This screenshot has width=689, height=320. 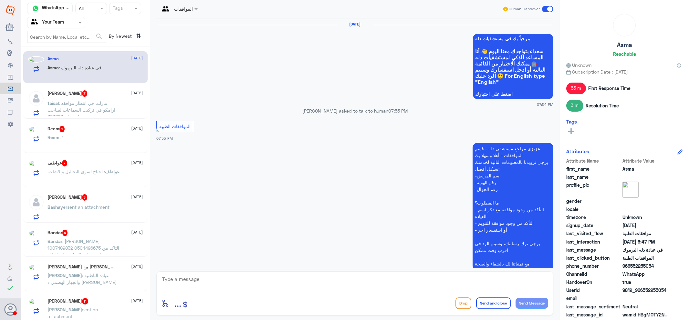 What do you see at coordinates (67, 37) in the screenshot?
I see `input: Search by Name, Local etc…` at bounding box center [67, 37].